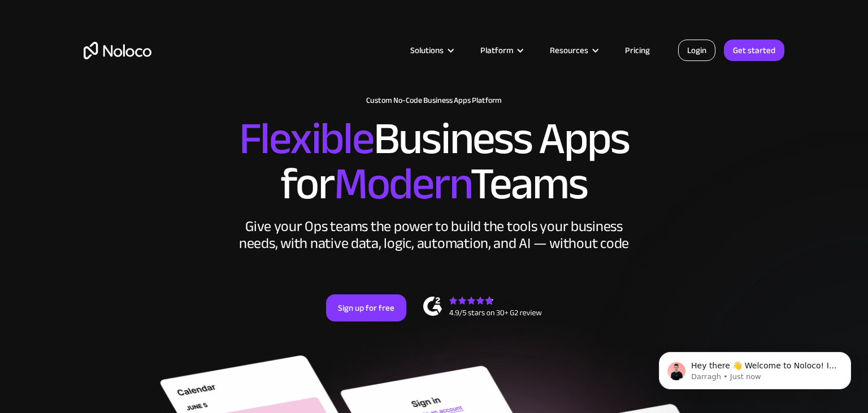  Describe the element at coordinates (434, 161) in the screenshot. I see `h2: Business Apps for Teams` at that location.